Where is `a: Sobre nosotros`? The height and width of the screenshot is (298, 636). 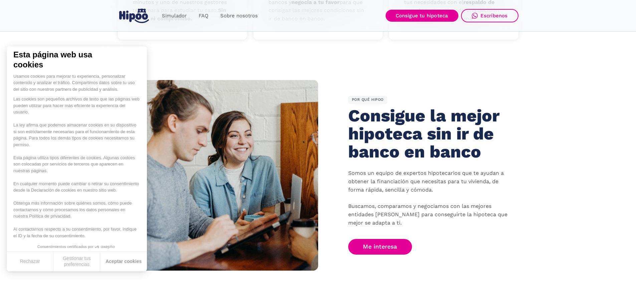 a: Sobre nosotros is located at coordinates (239, 16).